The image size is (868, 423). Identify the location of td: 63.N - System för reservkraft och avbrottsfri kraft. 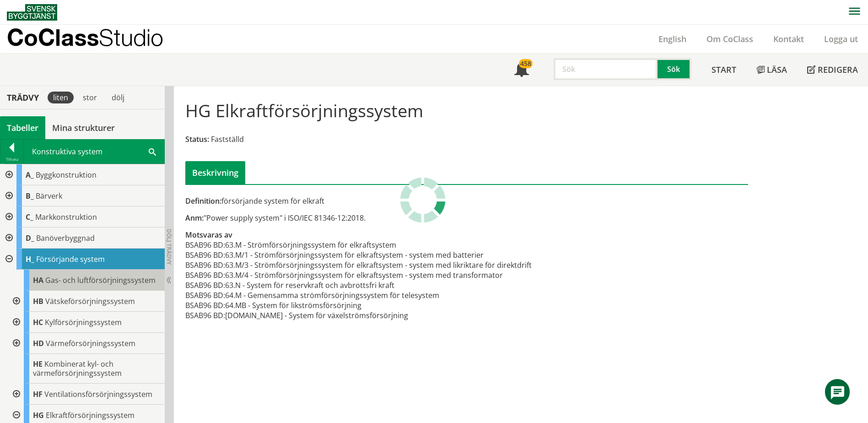
(378, 285).